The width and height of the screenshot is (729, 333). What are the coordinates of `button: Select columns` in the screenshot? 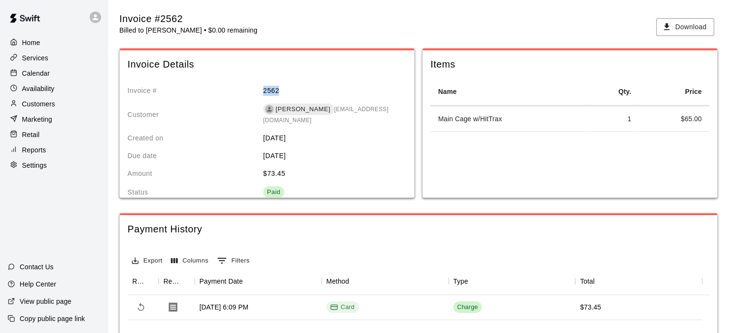 It's located at (190, 261).